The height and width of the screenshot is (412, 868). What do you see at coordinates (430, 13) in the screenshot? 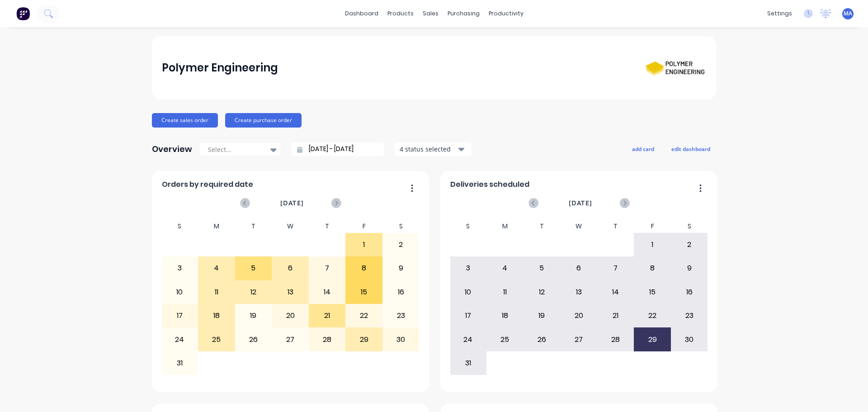
I see `div: sales` at bounding box center [430, 13].